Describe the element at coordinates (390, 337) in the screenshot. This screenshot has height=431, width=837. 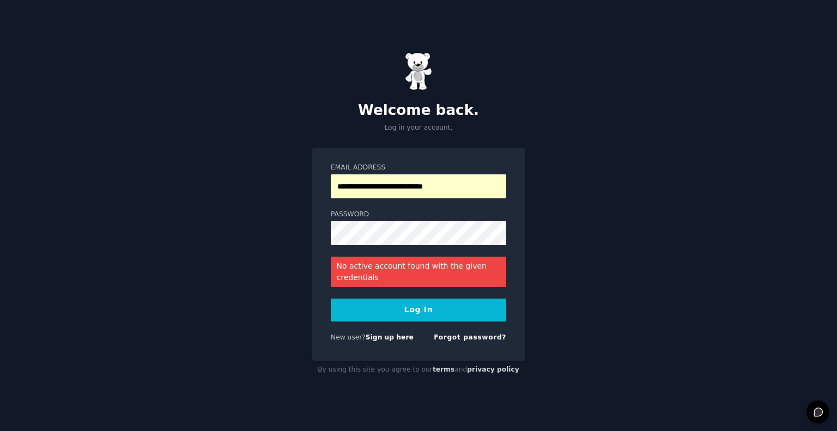
I see `a: Sign up here` at that location.